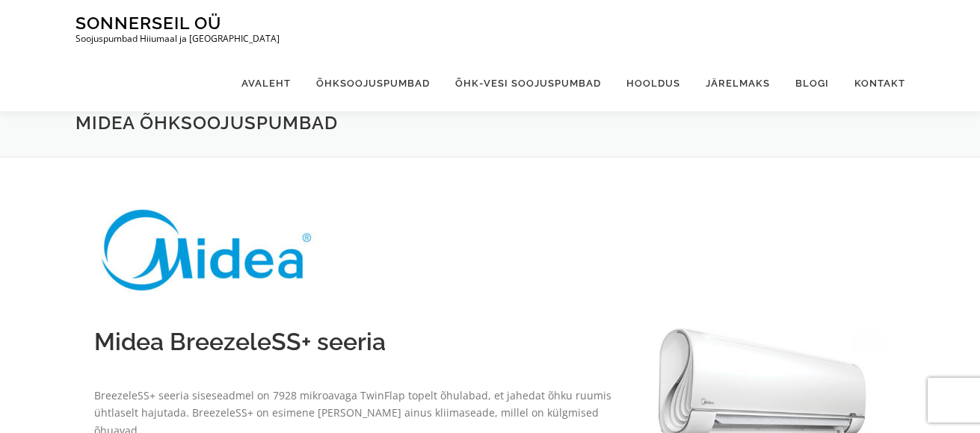 The width and height of the screenshot is (980, 433). I want to click on a: Blogi, so click(812, 83).